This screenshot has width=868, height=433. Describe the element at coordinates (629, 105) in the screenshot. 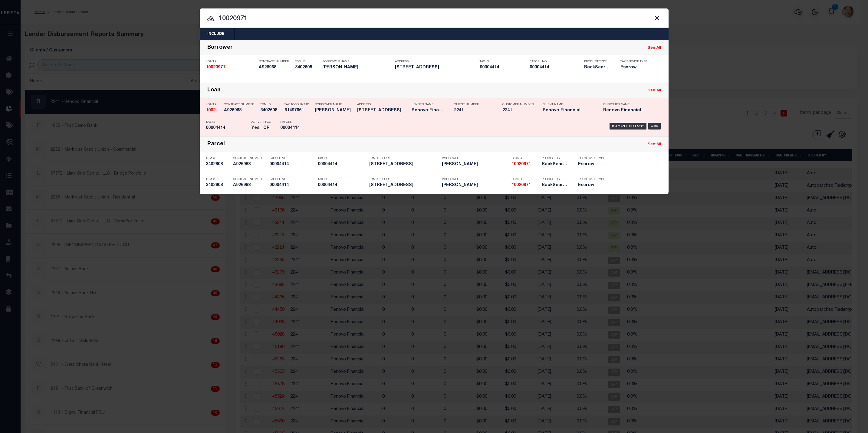

I see `p: Customer Name` at that location.